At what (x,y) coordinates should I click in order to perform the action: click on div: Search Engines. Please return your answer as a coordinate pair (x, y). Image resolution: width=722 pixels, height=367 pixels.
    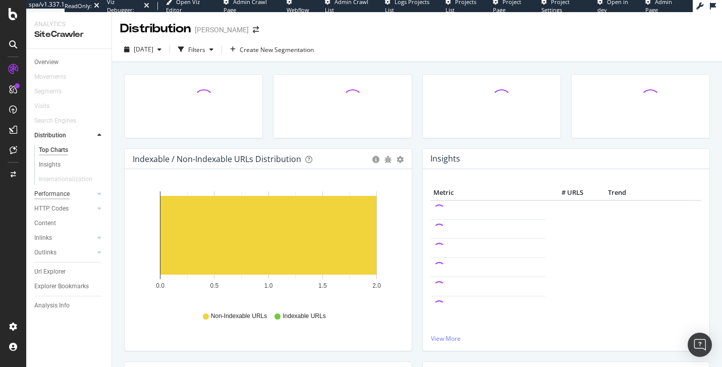
    Looking at the image, I should click on (55, 121).